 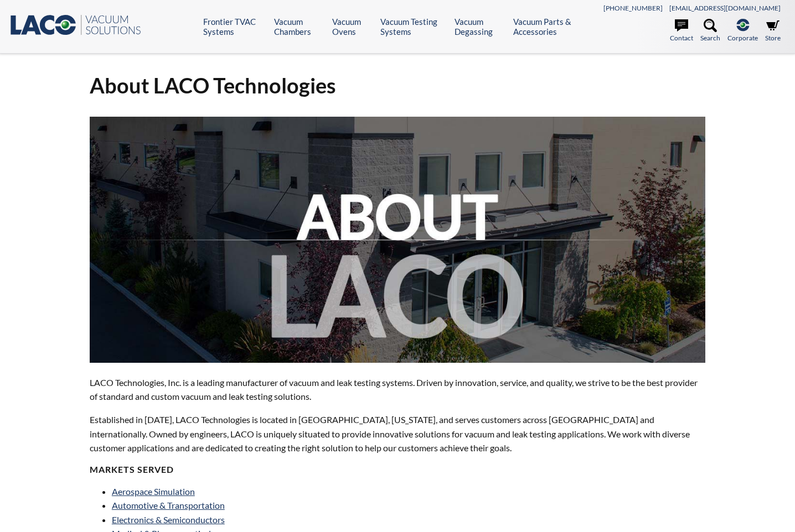 I want to click on h1: About LACO Technologies, so click(x=398, y=85).